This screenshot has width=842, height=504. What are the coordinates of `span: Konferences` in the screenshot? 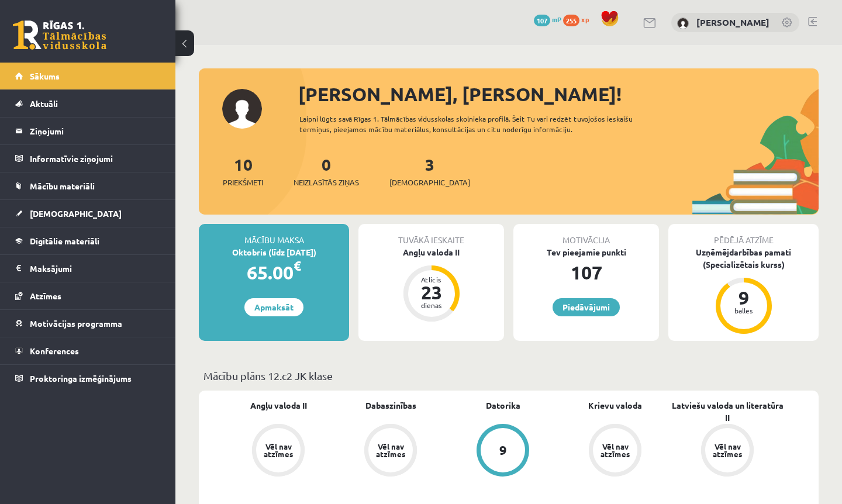 It's located at (54, 351).